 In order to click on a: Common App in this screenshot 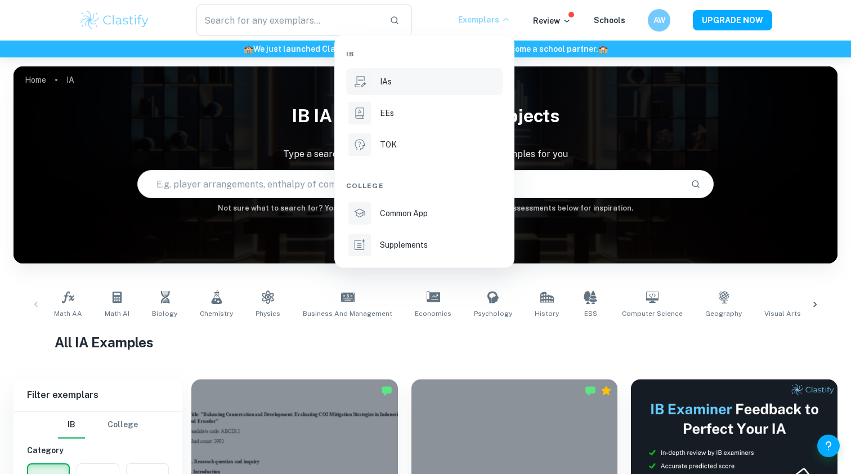, I will do `click(424, 213)`.